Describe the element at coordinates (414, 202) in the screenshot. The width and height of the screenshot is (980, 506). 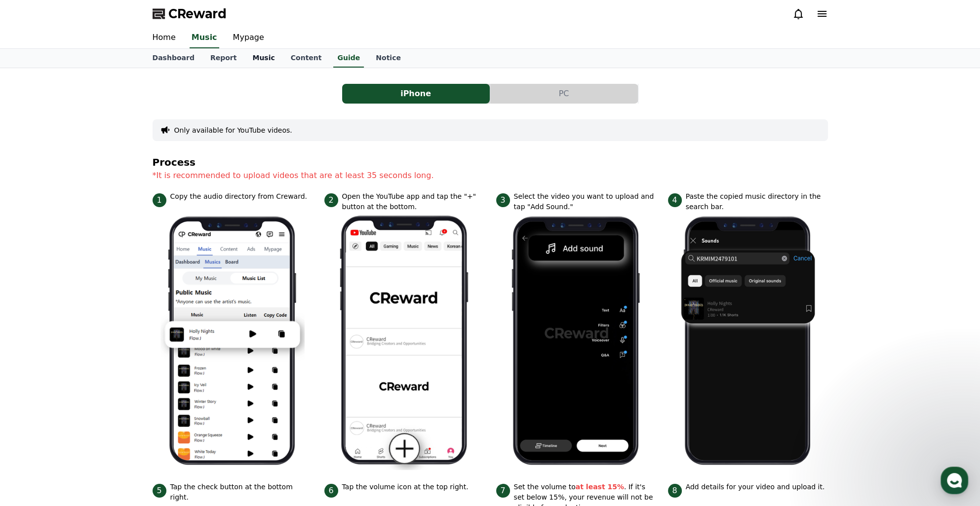
I see `p: Open the YouTube app and tap the "+" button at the bottom.` at that location.